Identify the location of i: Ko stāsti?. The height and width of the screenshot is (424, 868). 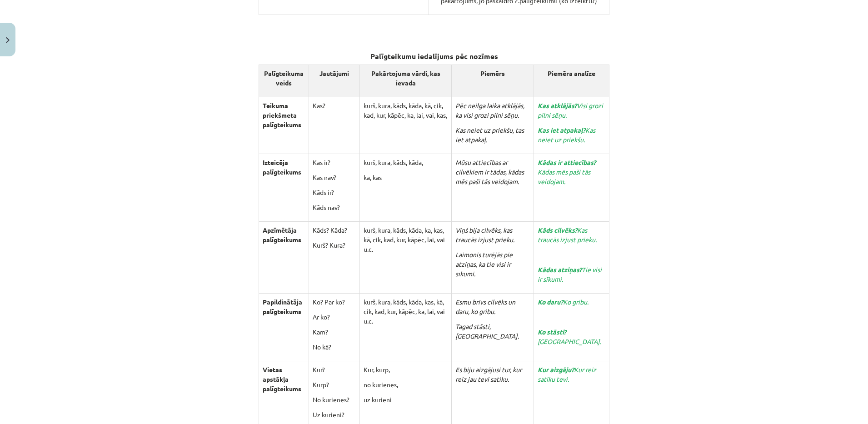
(552, 332).